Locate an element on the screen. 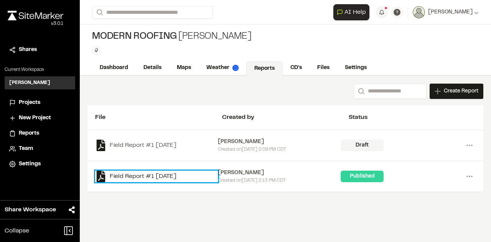  a: CD's is located at coordinates (296, 68).